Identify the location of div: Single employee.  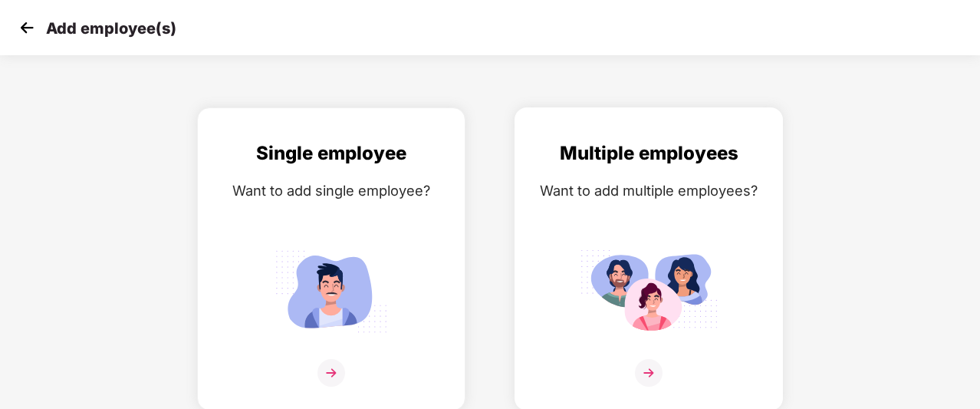
(331, 153).